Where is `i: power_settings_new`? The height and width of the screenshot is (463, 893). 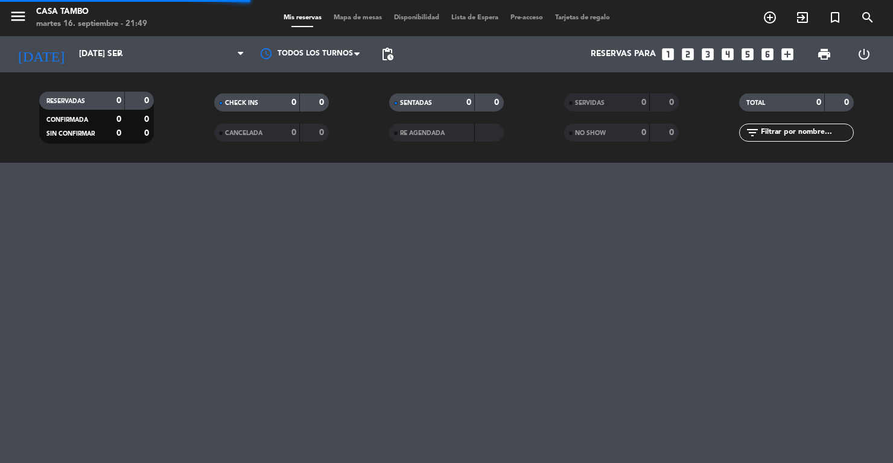 i: power_settings_new is located at coordinates (864, 54).